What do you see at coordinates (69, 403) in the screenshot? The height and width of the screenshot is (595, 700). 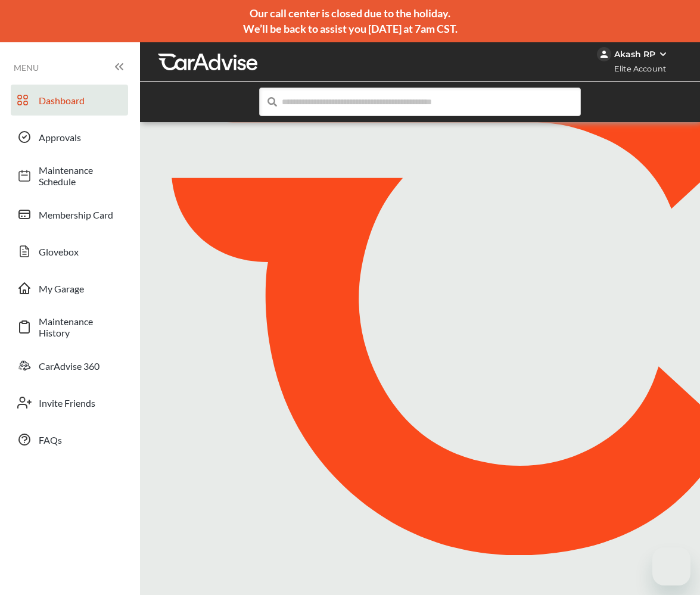 I see `a: Invite Friends` at bounding box center [69, 403].